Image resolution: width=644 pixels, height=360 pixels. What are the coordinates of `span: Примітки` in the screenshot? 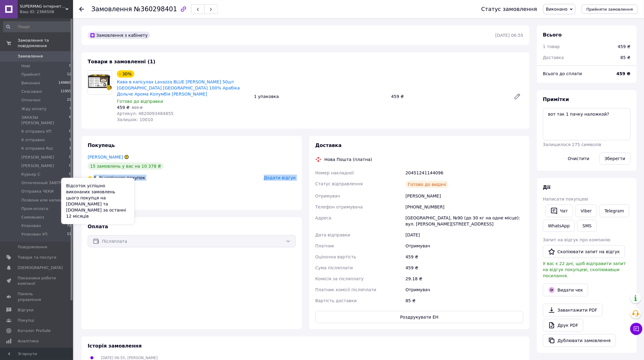 It's located at (556, 99).